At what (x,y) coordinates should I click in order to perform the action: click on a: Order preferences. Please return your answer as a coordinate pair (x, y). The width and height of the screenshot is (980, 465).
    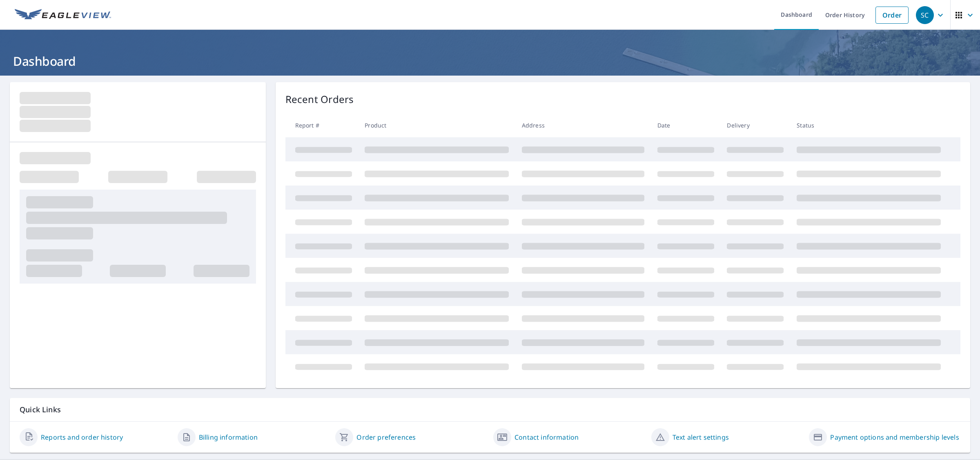
    Looking at the image, I should click on (386, 437).